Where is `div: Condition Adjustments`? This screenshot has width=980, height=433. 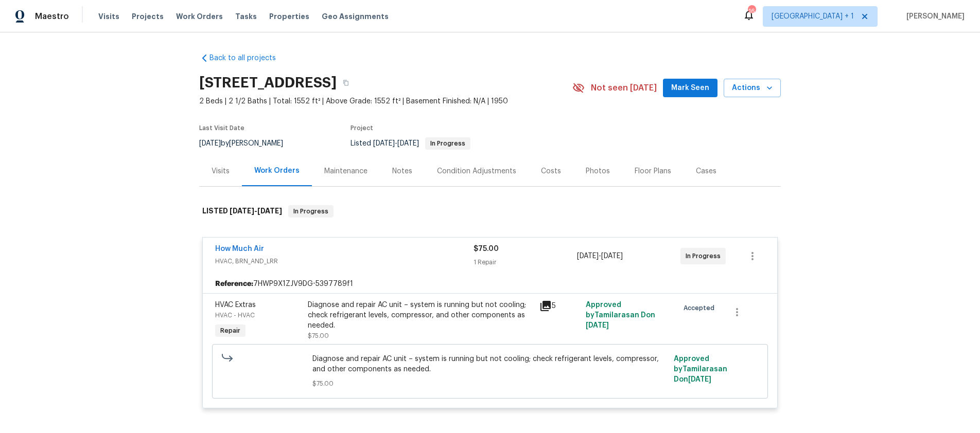
div: Condition Adjustments is located at coordinates (477, 172).